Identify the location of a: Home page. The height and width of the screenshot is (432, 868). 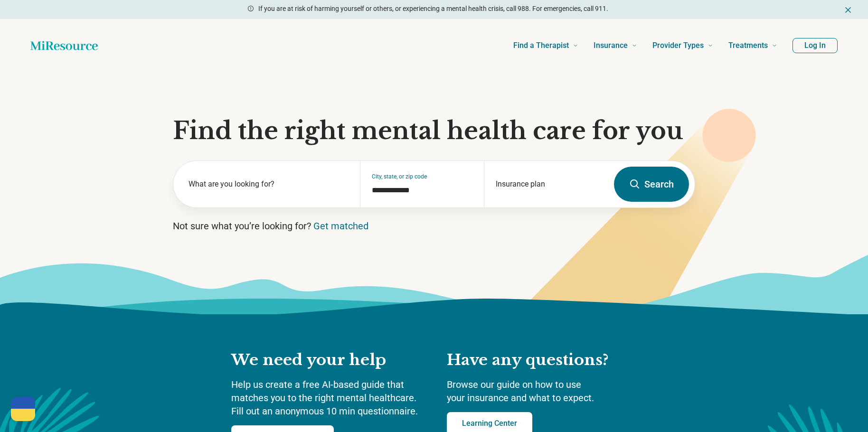
(64, 46).